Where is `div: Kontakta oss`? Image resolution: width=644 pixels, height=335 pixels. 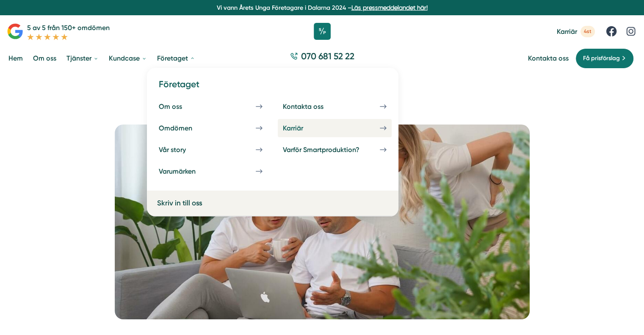
div: Kontakta oss is located at coordinates (313, 106).